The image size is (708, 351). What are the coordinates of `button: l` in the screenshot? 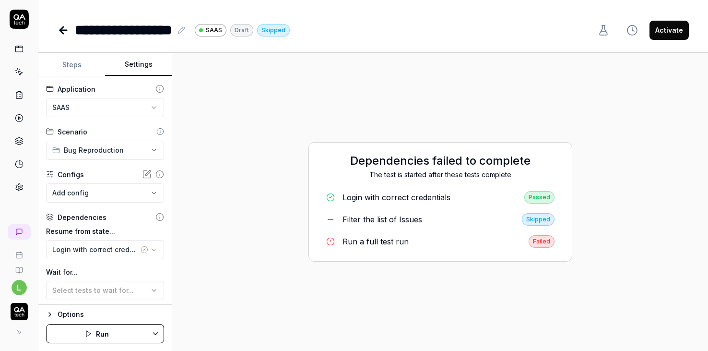 It's located at (19, 287).